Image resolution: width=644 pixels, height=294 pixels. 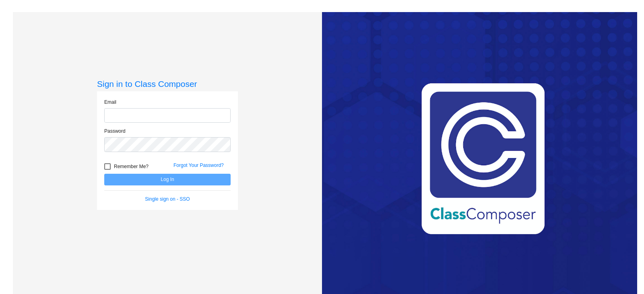 What do you see at coordinates (167, 84) in the screenshot?
I see `h3: Sign in to Class Composer` at bounding box center [167, 84].